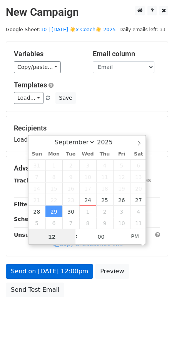 The image size is (174, 358). I want to click on span: September 9, 2025, so click(71, 177).